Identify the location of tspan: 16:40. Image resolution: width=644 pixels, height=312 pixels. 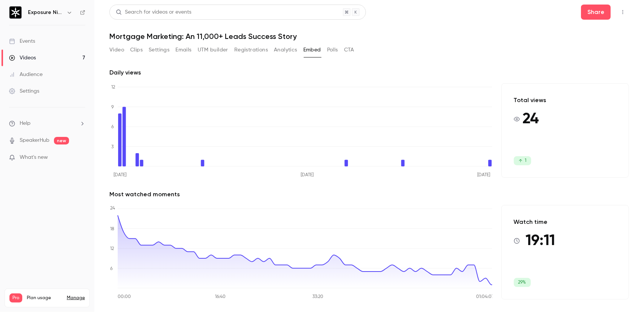
(220, 297).